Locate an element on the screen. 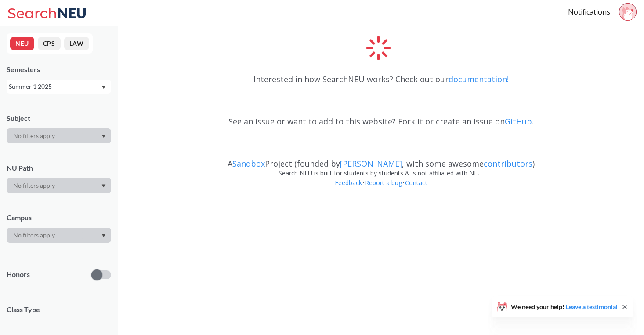 The image size is (644, 335). a: Leave a testimonial is located at coordinates (591, 307).